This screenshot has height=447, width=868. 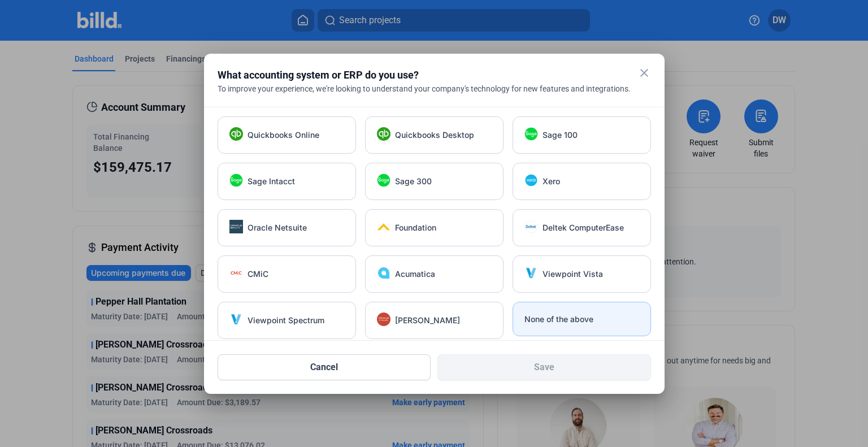 What do you see at coordinates (560, 135) in the screenshot?
I see `span: Sage 100` at bounding box center [560, 135].